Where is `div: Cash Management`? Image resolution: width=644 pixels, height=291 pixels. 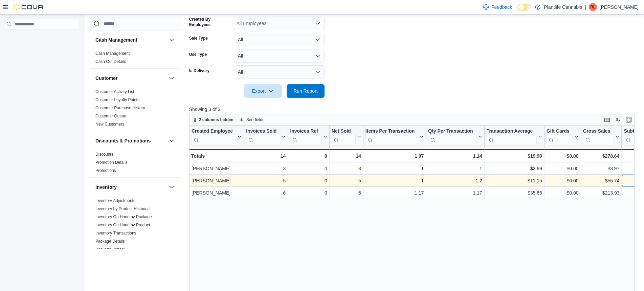 div: Cash Management is located at coordinates (135, 59).